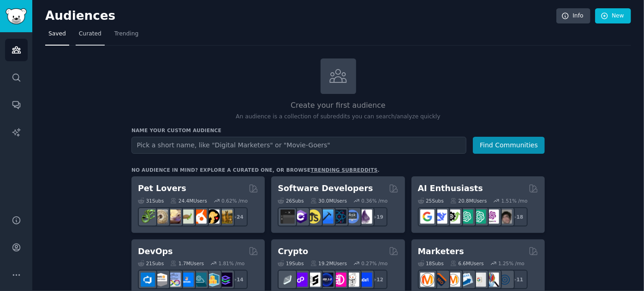  Describe the element at coordinates (339, 217) in the screenshot. I see `img: reactnative` at that location.